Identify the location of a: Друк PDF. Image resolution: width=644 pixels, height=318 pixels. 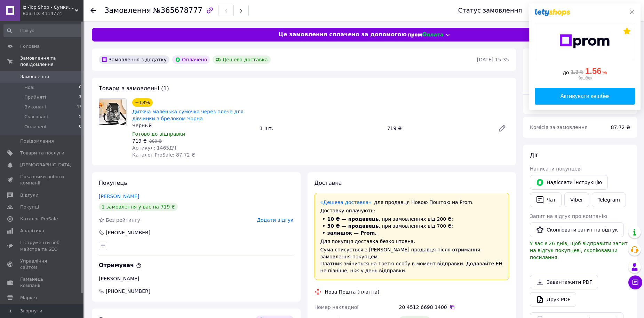
(553, 299).